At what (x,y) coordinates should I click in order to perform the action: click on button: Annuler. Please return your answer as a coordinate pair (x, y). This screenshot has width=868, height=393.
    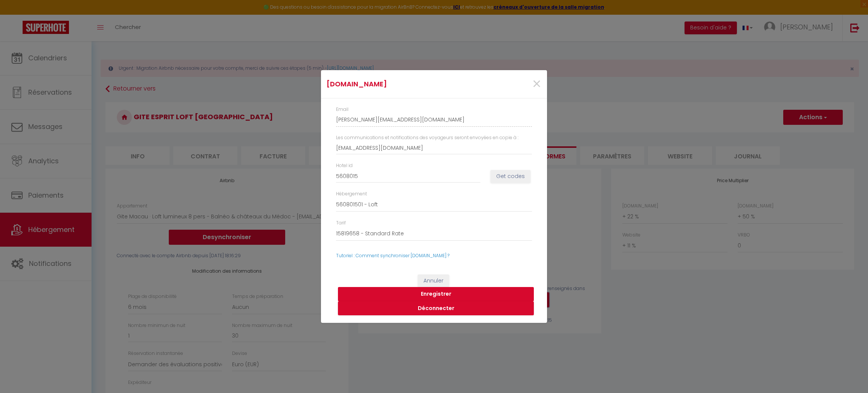
    Looking at the image, I should click on (434, 281).